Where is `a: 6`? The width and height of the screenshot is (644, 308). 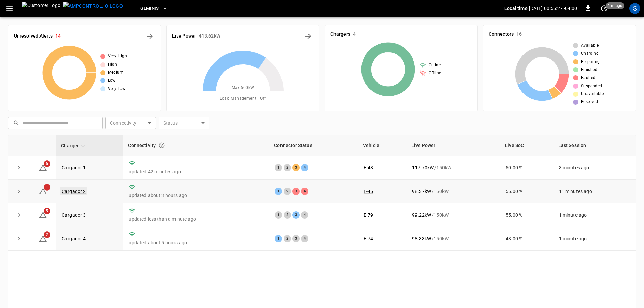
a: 6 is located at coordinates (43, 167).